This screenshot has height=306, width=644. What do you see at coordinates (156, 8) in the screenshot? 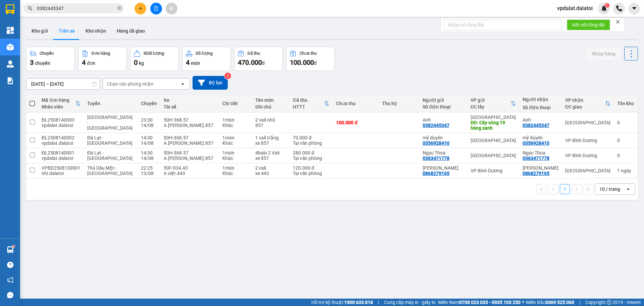
I see `span: file-add` at bounding box center [156, 8].